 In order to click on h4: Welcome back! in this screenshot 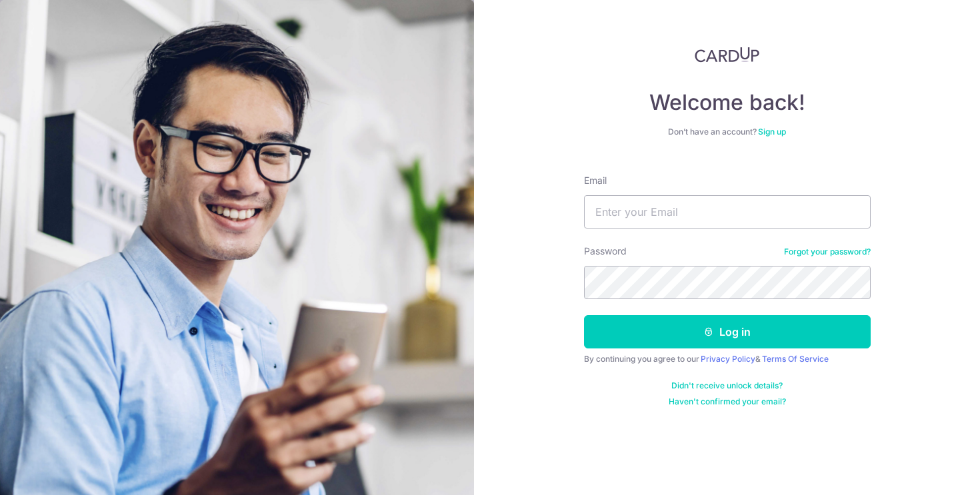, I will do `click(728, 103)`.